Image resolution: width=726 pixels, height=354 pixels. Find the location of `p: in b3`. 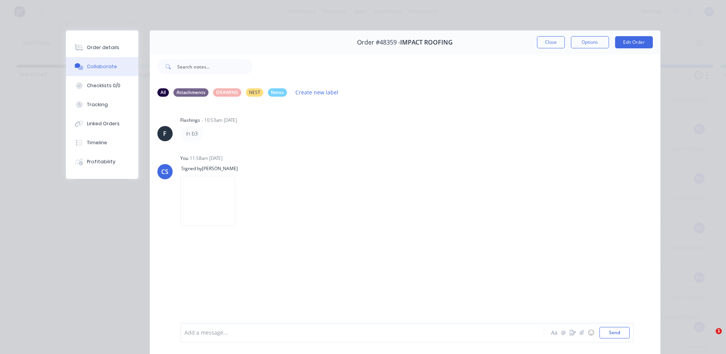

p: in b3 is located at coordinates (192, 134).